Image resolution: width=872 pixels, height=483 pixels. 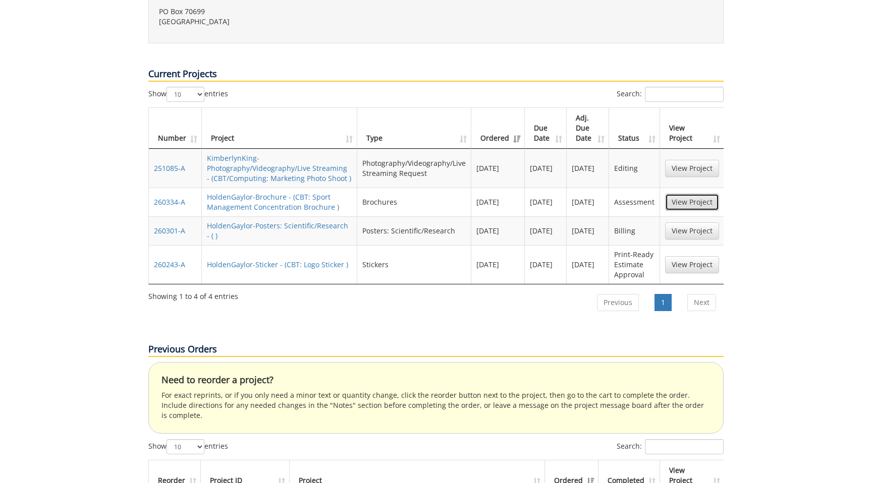 What do you see at coordinates (414, 128) in the screenshot?
I see `th: Type: activate to sort column ascending` at bounding box center [414, 128].